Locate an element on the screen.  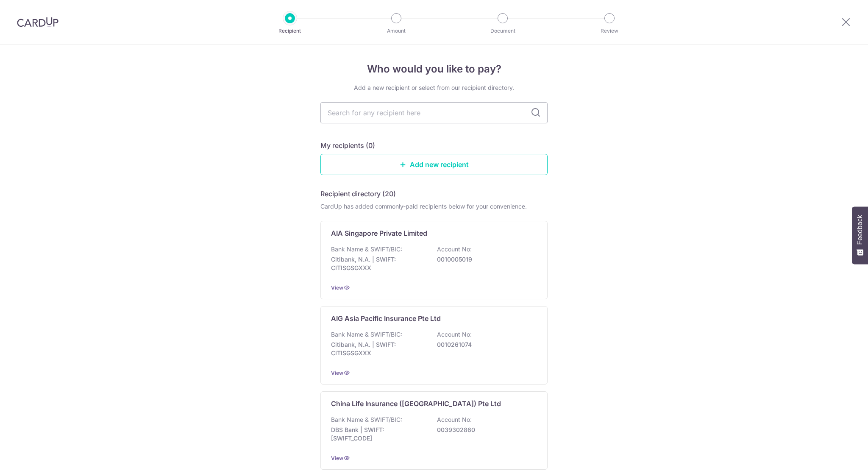
p: Amount is located at coordinates (396, 31).